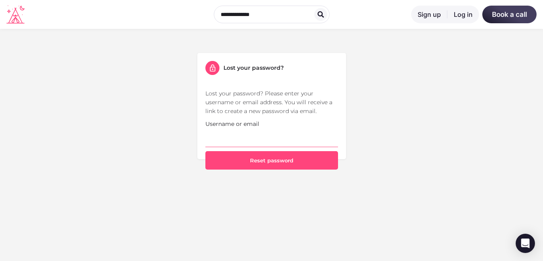 The image size is (543, 261). I want to click on a: Book a call, so click(509, 14).